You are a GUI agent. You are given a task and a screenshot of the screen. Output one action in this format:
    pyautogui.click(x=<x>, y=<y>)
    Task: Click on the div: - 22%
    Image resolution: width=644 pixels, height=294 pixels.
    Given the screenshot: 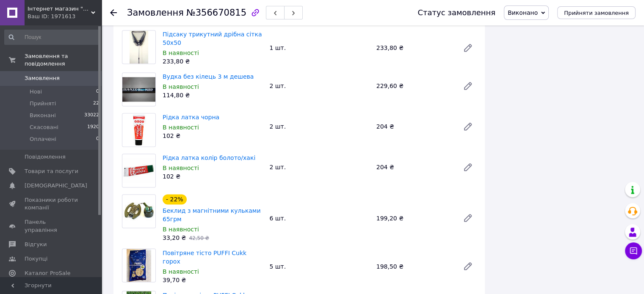 What is the action you would take?
    pyautogui.click(x=175, y=199)
    